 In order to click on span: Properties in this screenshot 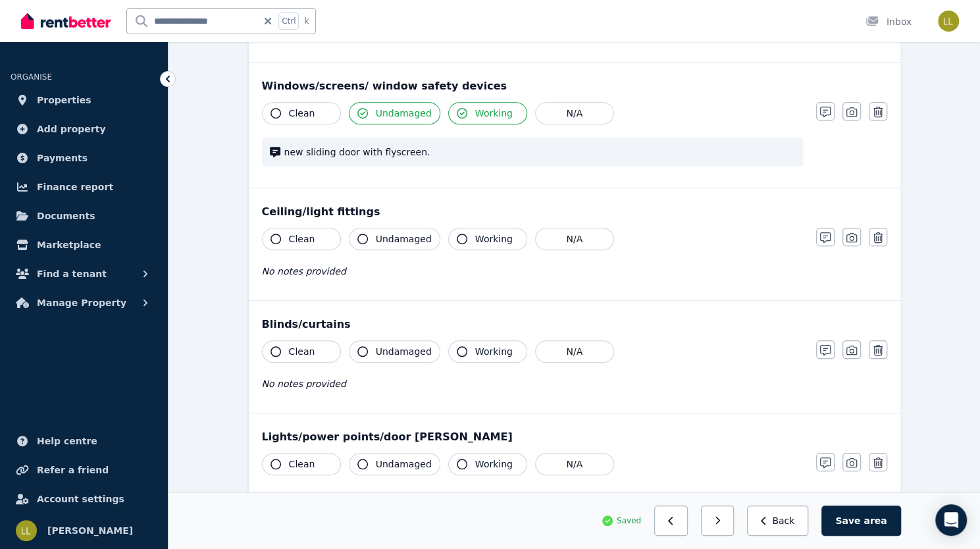, I will do `click(64, 100)`.